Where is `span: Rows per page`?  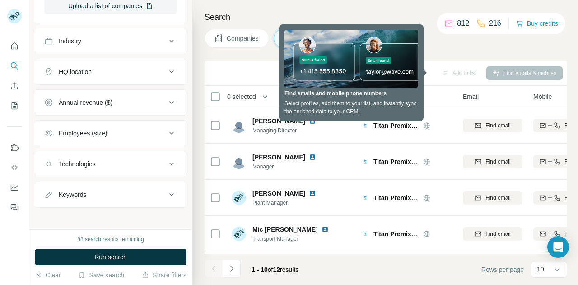 span: Rows per page is located at coordinates (503, 270).